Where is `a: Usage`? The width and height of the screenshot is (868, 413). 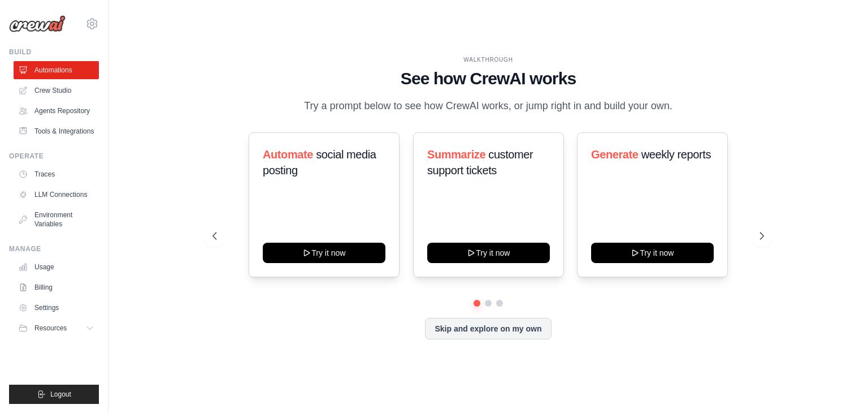
a: Usage is located at coordinates (56, 267).